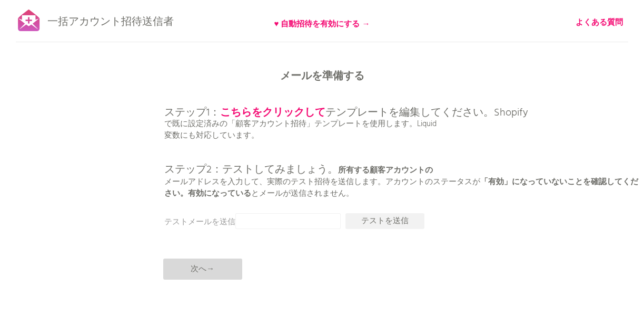 The height and width of the screenshot is (324, 644). What do you see at coordinates (385, 170) in the screenshot?
I see `font: 所有する顧客アカウントの` at bounding box center [385, 170].